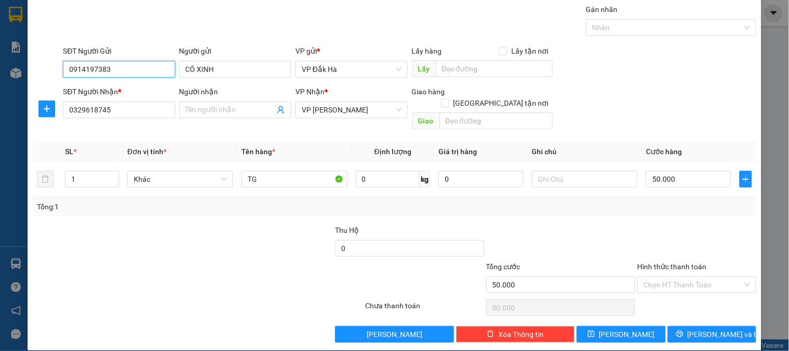 Image resolution: width=789 pixels, height=351 pixels. Describe the element at coordinates (351, 110) in the screenshot. I see `span: VP Thành Thái` at that location.